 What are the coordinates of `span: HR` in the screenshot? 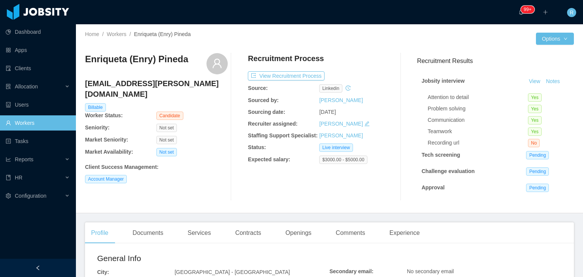 It's located at (19, 178).